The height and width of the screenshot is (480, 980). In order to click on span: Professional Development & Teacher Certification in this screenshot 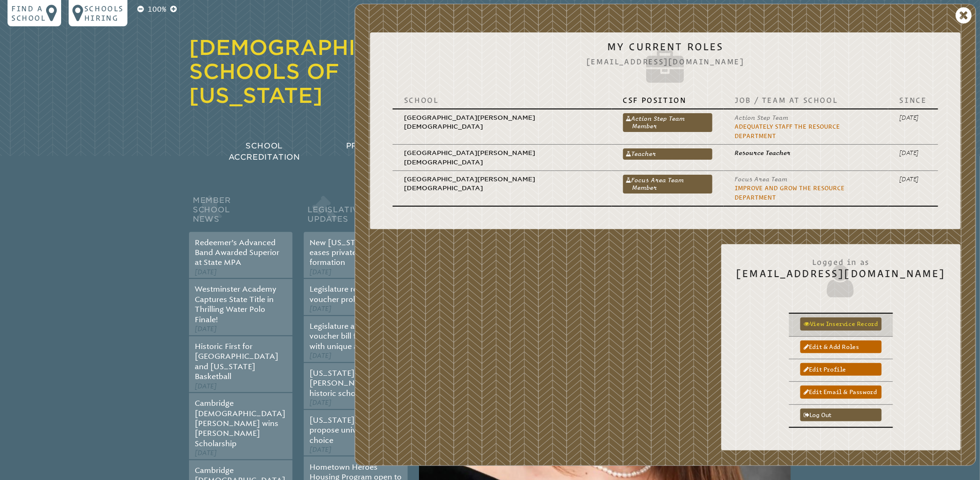, I will do `click(415, 152)`.